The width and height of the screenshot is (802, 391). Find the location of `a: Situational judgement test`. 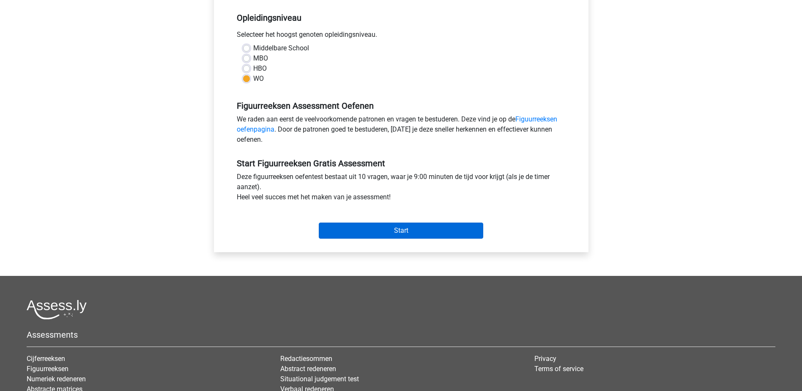

a: Situational judgement test is located at coordinates (320, 379).